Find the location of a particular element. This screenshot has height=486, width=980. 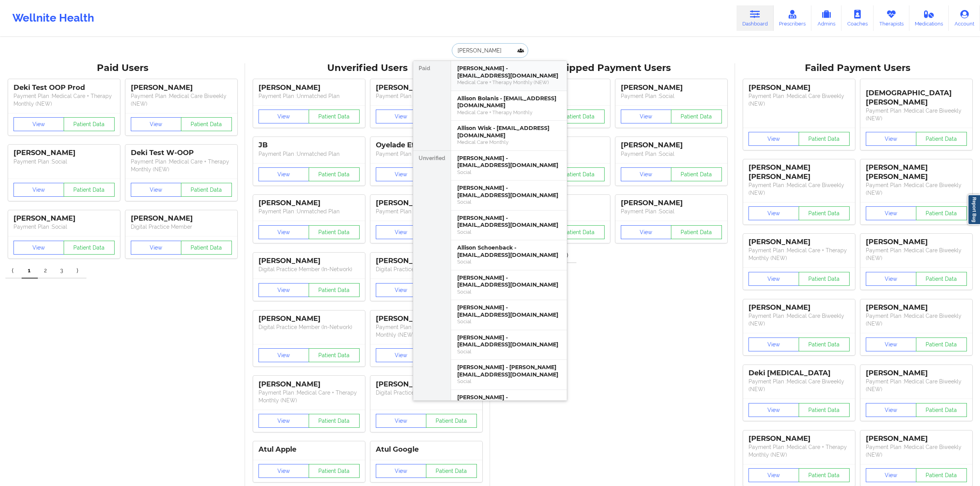

div: Paid is located at coordinates (432, 106).